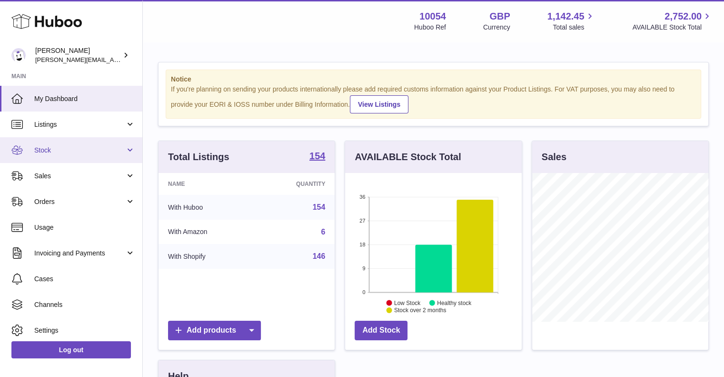 The image size is (724, 377). What do you see at coordinates (295, 184) in the screenshot?
I see `th: Quantity` at bounding box center [295, 184].